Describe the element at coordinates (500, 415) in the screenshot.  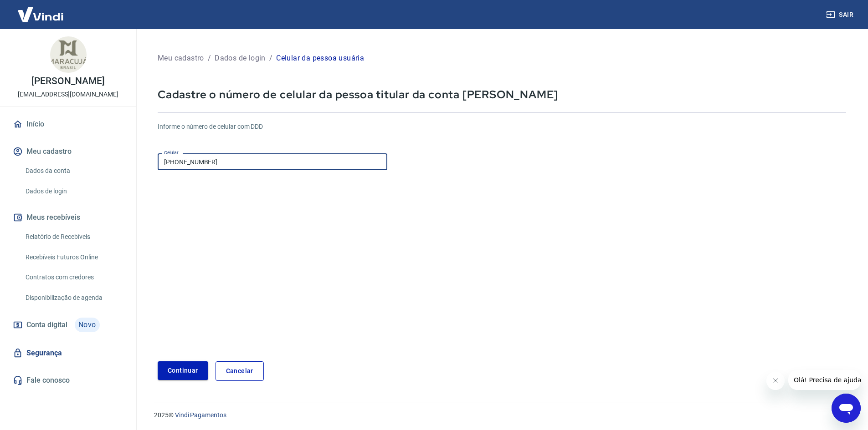
I see `p: 2025 ©` at that location.